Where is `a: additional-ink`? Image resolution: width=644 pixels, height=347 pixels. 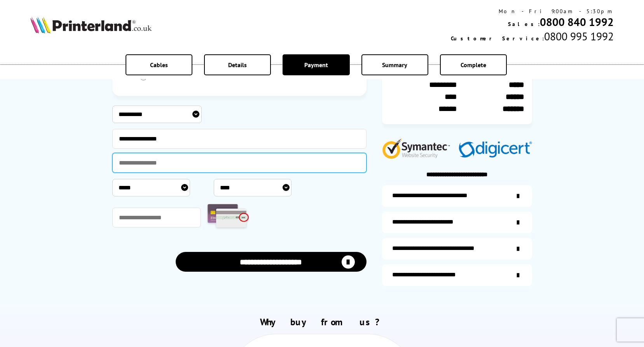
a: additional-ink is located at coordinates (457, 196).